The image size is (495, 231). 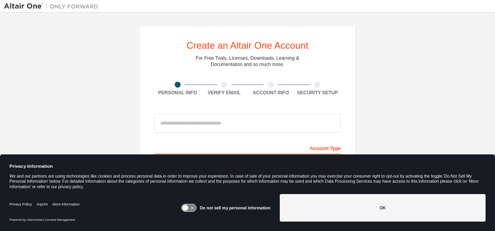 I want to click on div: Create an Altair One Account, so click(x=247, y=46).